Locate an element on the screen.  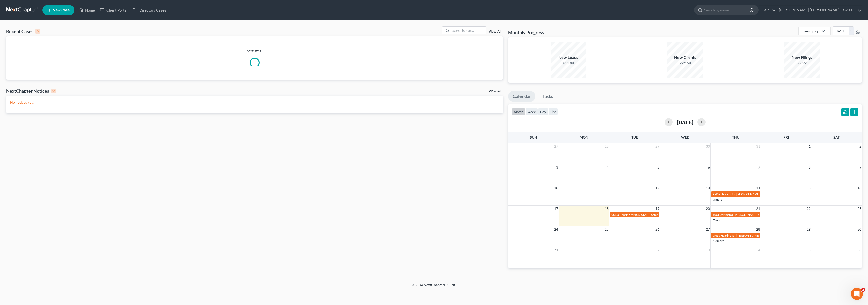
div: 22/150 is located at coordinates (685, 63).